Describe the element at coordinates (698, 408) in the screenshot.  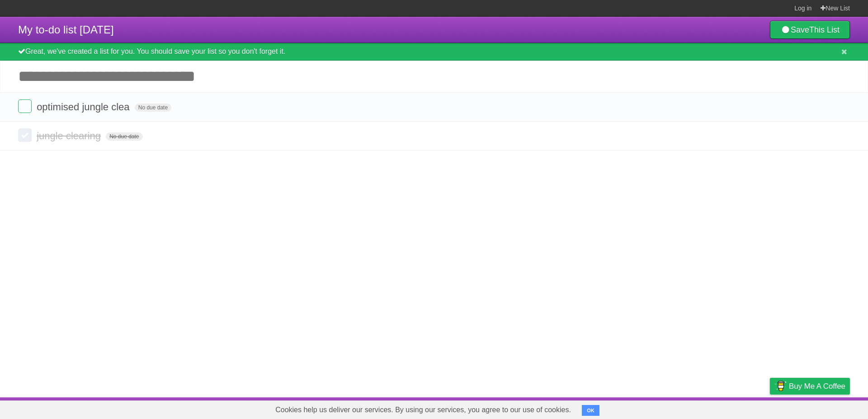
I see `a: Developers` at that location.